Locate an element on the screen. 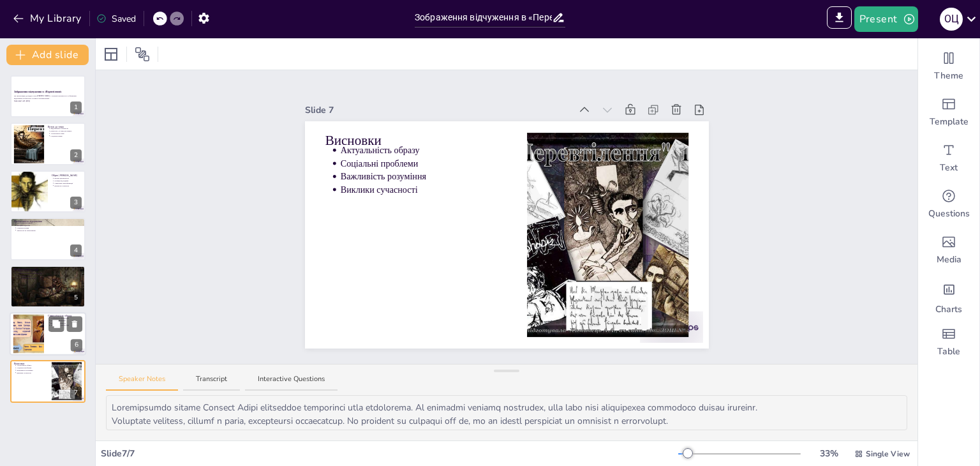 The height and width of the screenshot is (466, 980). div: Add text boxes is located at coordinates (948, 159).